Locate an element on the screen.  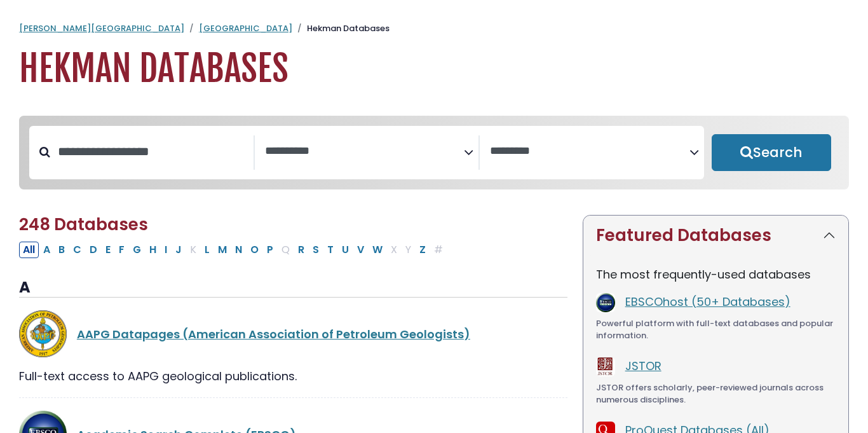
button: Filter Results J is located at coordinates (179, 250).